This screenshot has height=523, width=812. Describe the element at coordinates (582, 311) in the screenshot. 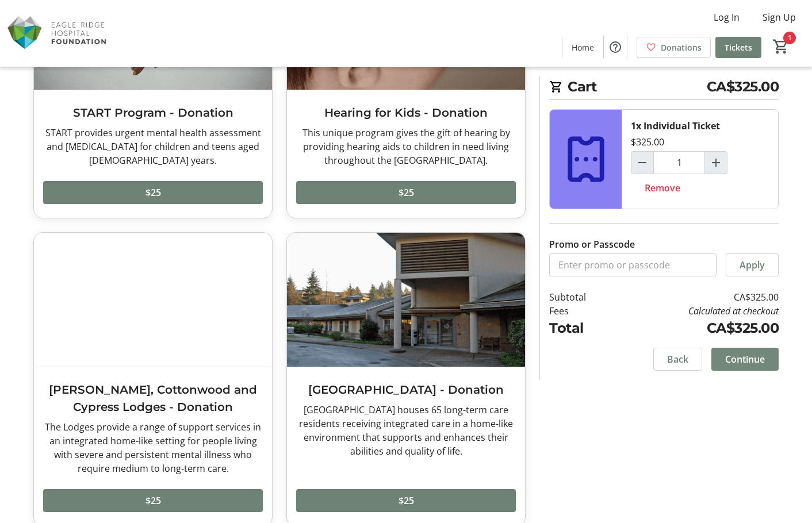

I see `td: Fees` at that location.